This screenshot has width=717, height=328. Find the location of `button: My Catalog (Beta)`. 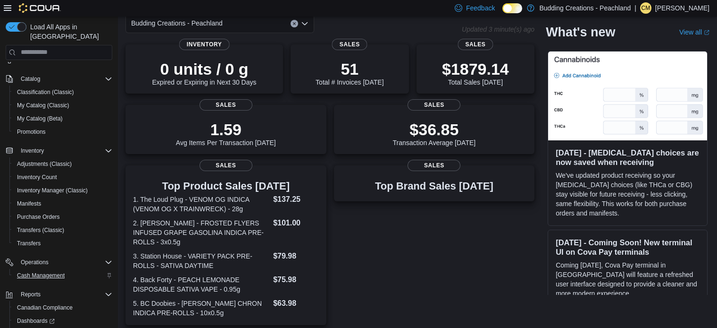

button: My Catalog (Beta) is located at coordinates (63, 118).